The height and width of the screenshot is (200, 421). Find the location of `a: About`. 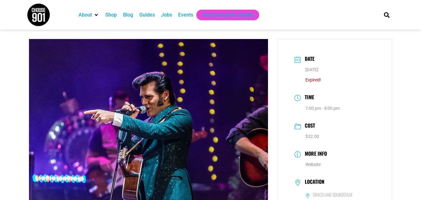

a: About is located at coordinates (85, 15).